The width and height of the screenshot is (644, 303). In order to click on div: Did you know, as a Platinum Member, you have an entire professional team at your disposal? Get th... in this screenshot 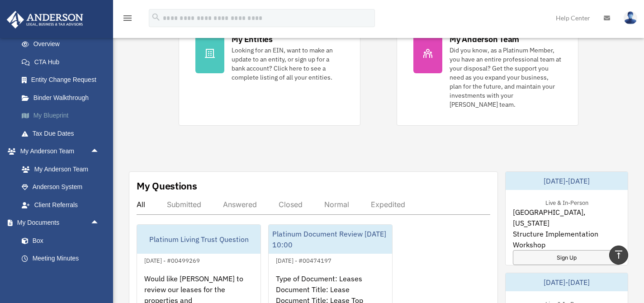, I will do `click(506, 78)`.